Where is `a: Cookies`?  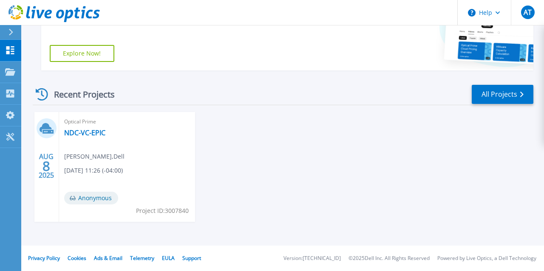 a: Cookies is located at coordinates (77, 258).